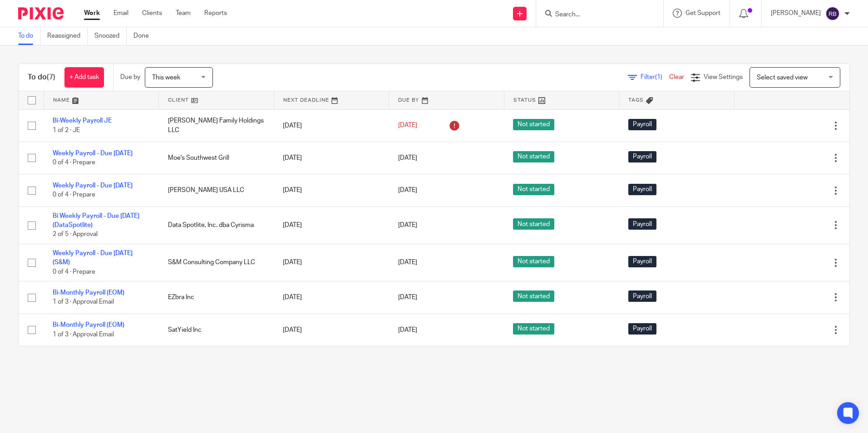  What do you see at coordinates (636, 100) in the screenshot?
I see `span: Tags` at bounding box center [636, 100].